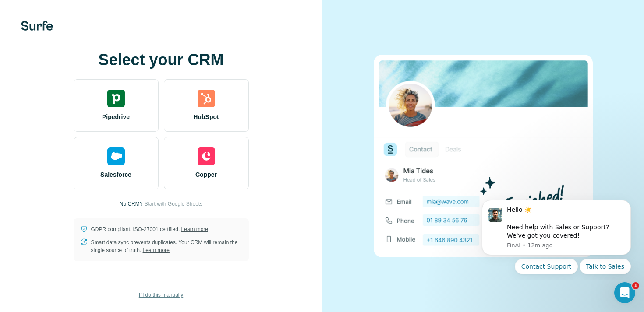  Describe the element at coordinates (636, 286) in the screenshot. I see `span: 1` at that location.